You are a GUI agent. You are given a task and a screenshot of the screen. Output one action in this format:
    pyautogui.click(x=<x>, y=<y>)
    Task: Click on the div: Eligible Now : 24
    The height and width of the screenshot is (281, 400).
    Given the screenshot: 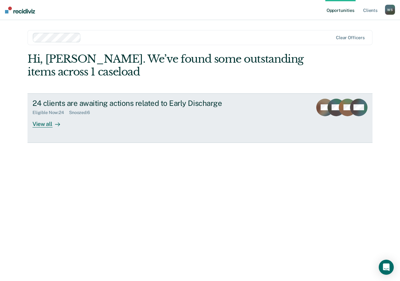 What is the action you would take?
    pyautogui.click(x=51, y=112)
    